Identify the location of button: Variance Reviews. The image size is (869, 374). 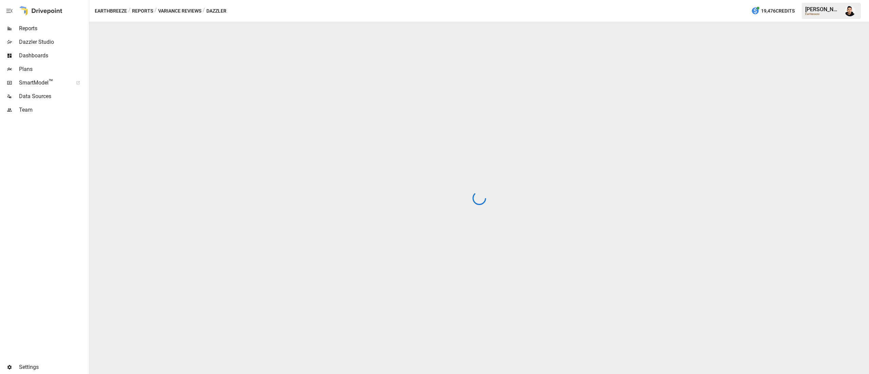
(180, 11).